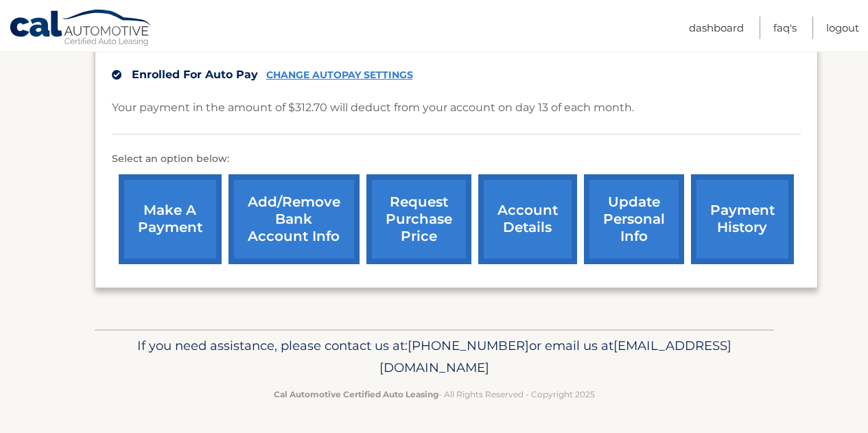  What do you see at coordinates (357, 393) in the screenshot?
I see `strong: Cal Automotive Certified Auto Leasing` at bounding box center [357, 393].